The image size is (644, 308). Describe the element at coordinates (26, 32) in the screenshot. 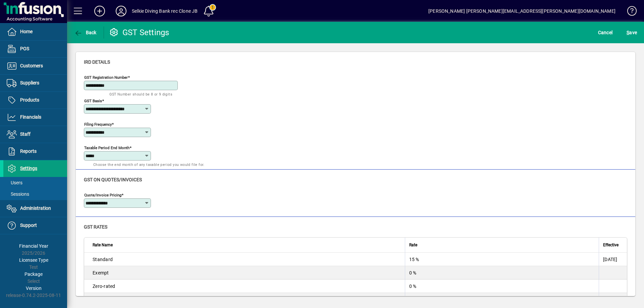

I see `span: Home` at that location.